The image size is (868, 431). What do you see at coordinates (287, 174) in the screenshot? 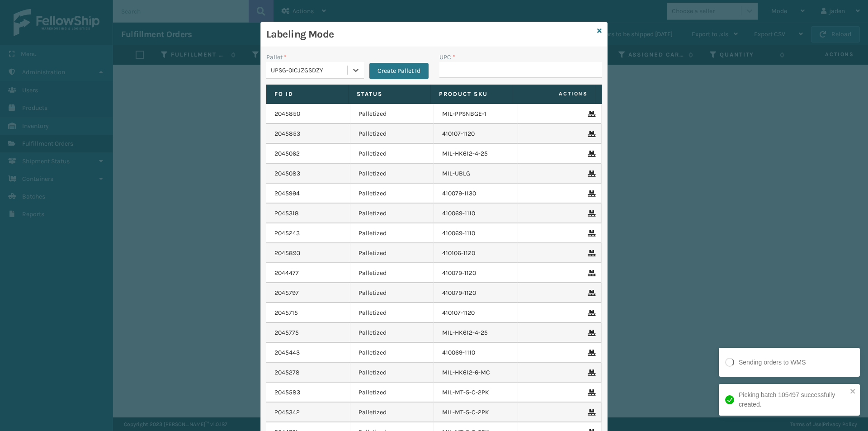
I see `a: 2045083` at bounding box center [287, 174].